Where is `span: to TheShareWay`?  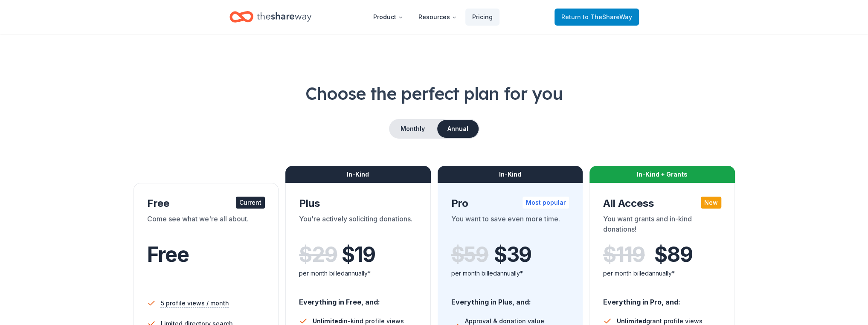 span: to TheShareWay is located at coordinates (607, 16).